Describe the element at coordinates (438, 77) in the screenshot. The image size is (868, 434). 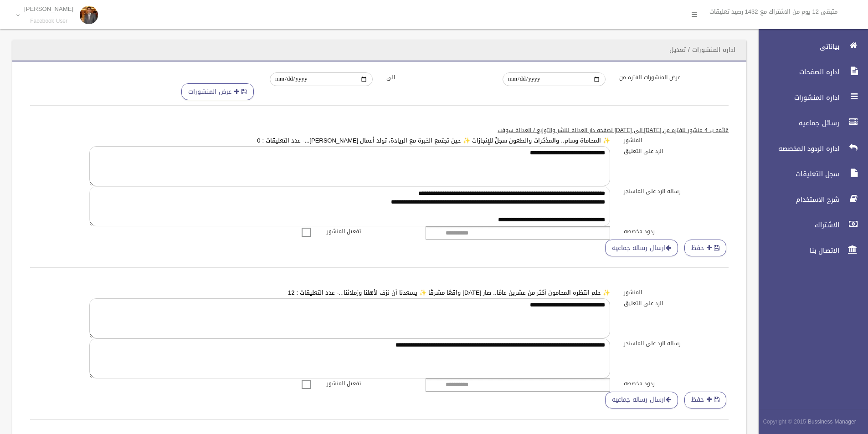
I see `label: الى` at that location.